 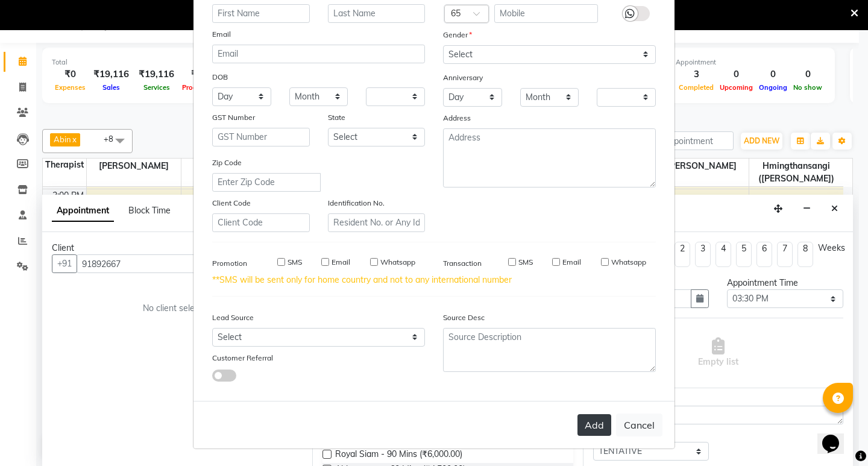 What do you see at coordinates (639, 425) in the screenshot?
I see `button: Cancel` at bounding box center [639, 425].